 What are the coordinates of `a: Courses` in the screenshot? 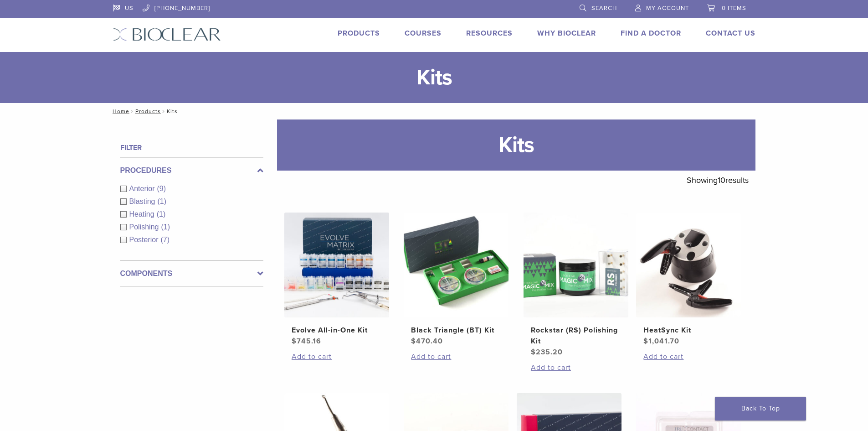 It's located at (423, 34).